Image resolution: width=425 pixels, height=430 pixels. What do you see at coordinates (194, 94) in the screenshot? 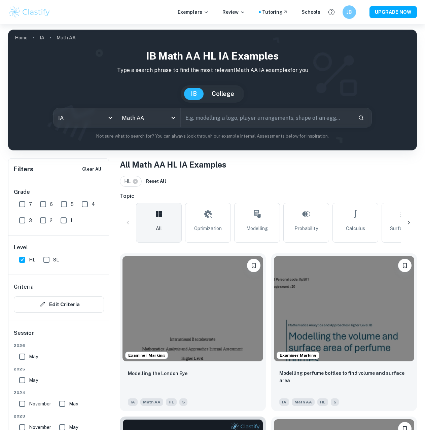
I see `button: IB` at bounding box center [194, 94].